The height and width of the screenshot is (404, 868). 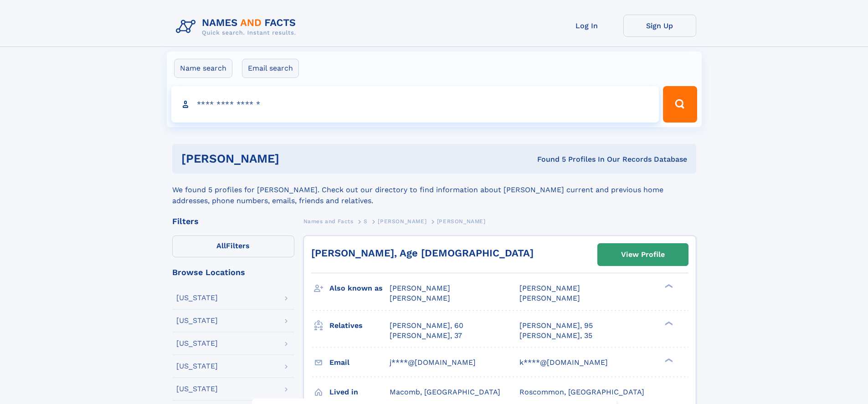 I want to click on div: View Profile, so click(x=643, y=255).